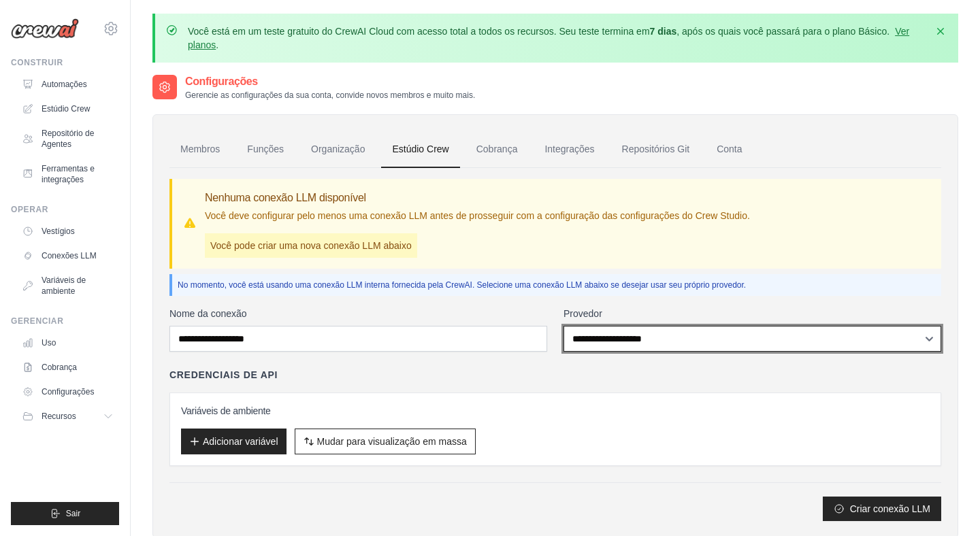 Image resolution: width=980 pixels, height=536 pixels. What do you see at coordinates (241, 442) in the screenshot?
I see `font: Adicionar variável` at bounding box center [241, 442].